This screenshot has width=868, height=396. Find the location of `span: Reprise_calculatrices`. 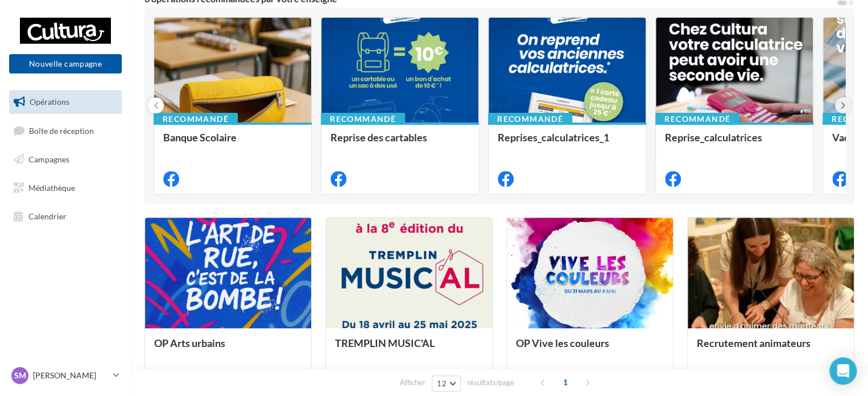

span: Reprise_calculatrices is located at coordinates (714, 137).